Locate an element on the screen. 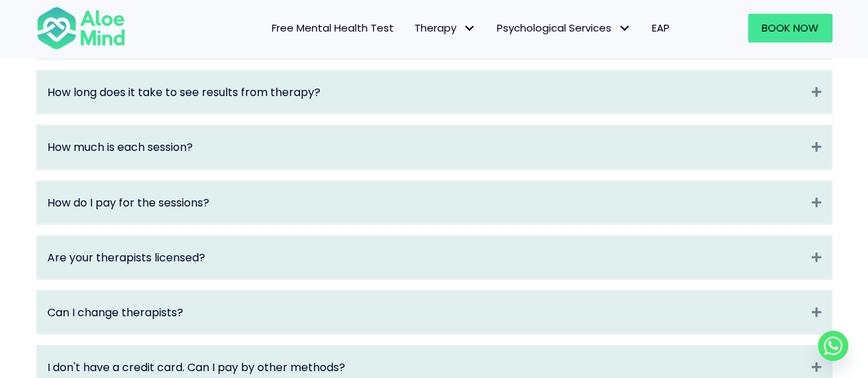 This screenshot has height=378, width=868. nav: Menu is located at coordinates (412, 28).